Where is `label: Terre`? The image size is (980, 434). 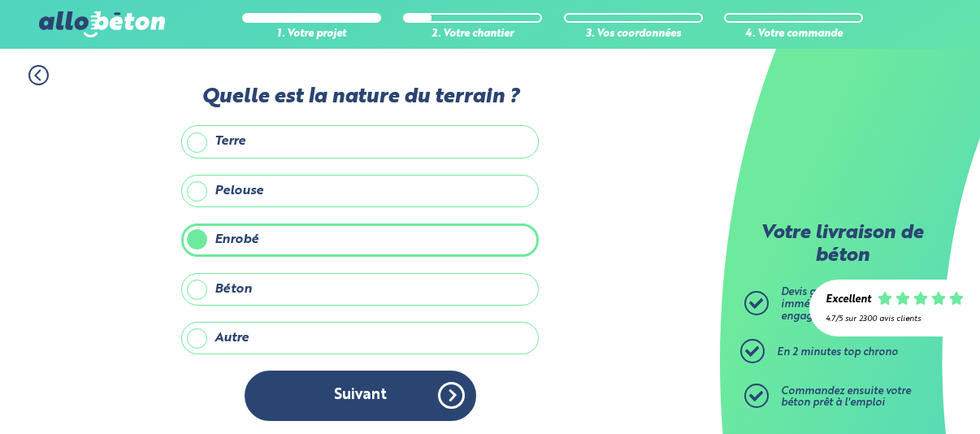
label: Terre is located at coordinates (360, 141).